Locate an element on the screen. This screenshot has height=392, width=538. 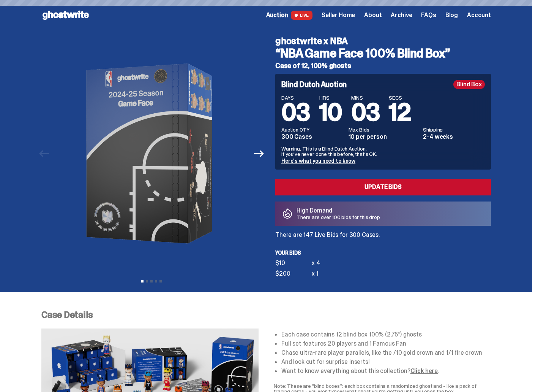
img: NBA-Hero-1.png is located at coordinates (152, 154).